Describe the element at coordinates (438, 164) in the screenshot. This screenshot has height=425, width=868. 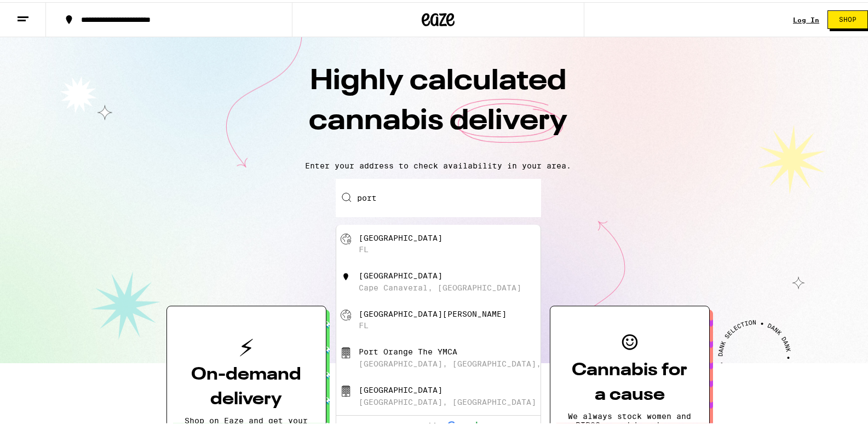
I see `p: Enter your address to check availability in your area.` at that location.